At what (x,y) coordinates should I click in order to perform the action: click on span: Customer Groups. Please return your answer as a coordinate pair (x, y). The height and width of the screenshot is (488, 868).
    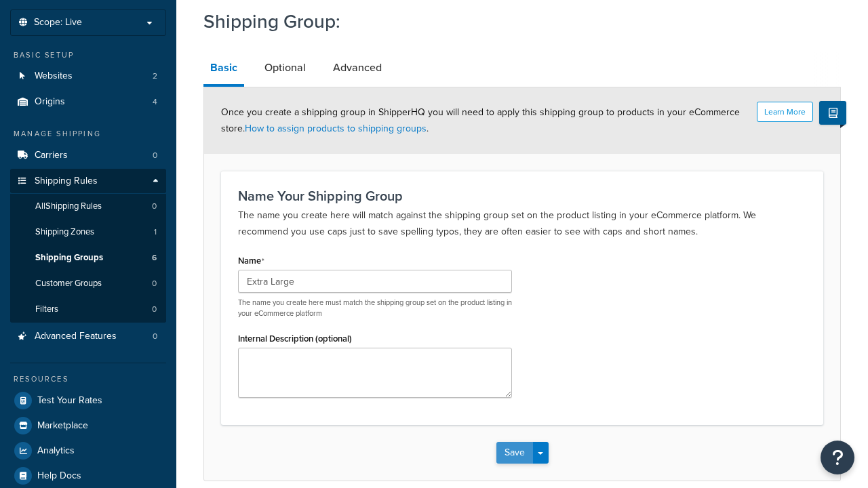
    Looking at the image, I should click on (69, 283).